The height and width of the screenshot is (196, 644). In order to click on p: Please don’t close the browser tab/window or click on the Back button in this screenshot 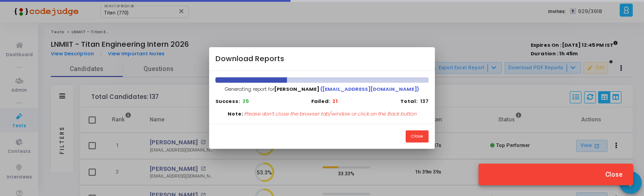, I will do `click(330, 113)`.